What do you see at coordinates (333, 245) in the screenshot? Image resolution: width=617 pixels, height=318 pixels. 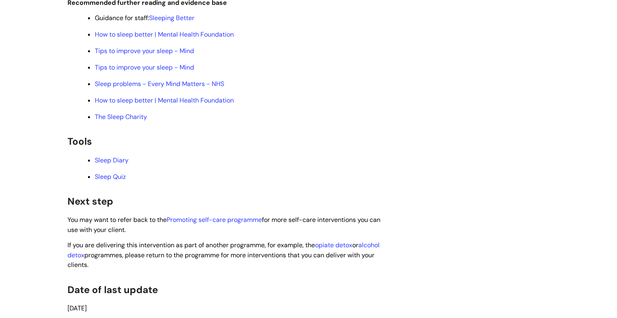 I see `a: opiate detox` at bounding box center [333, 245].